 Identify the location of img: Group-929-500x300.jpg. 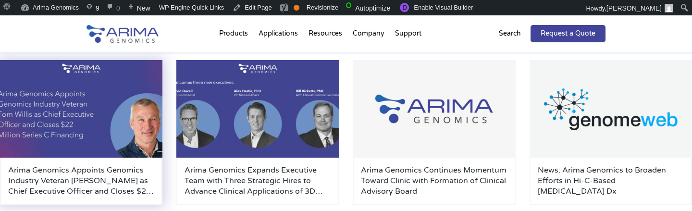
(434, 109).